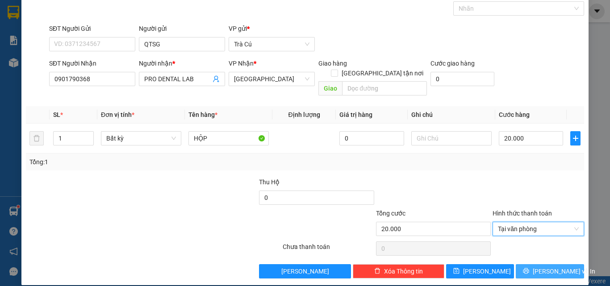 The image size is (610, 286). I want to click on div: SĐT Người Gửi, so click(92, 29).